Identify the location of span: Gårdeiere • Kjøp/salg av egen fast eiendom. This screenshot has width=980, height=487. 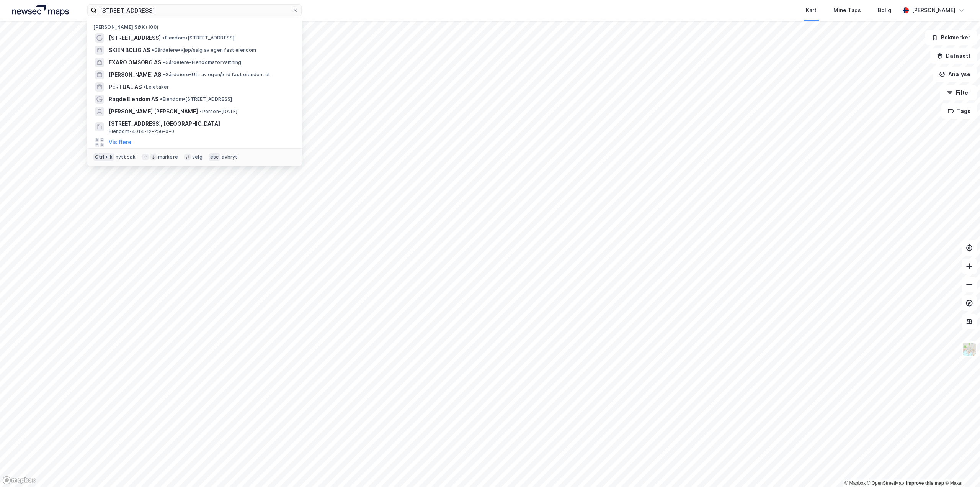
(203, 50).